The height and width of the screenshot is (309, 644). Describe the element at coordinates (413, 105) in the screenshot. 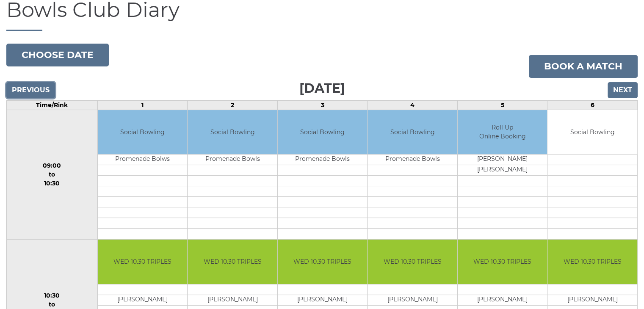

I see `td: 4` at that location.